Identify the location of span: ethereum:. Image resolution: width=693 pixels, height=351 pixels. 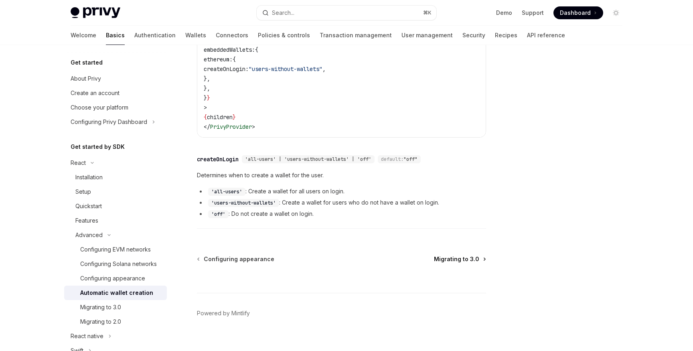
(218, 59).